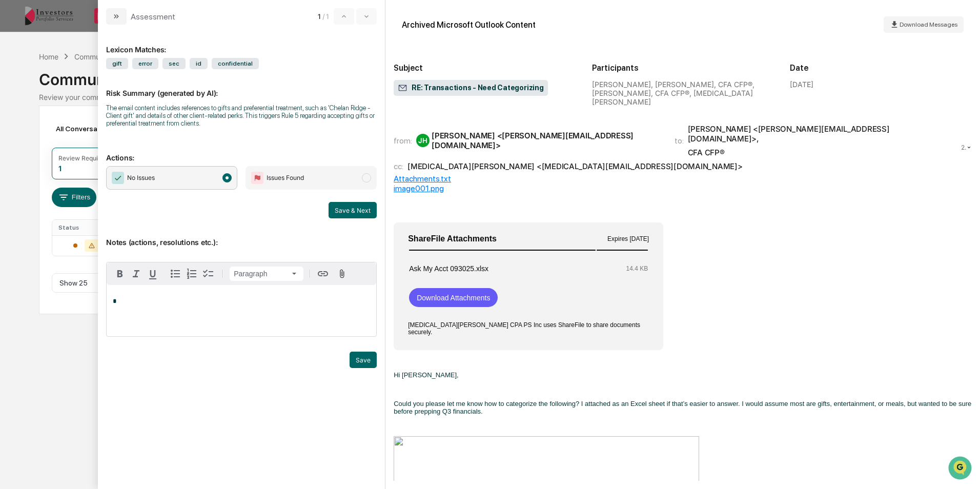 Image resolution: width=980 pixels, height=489 pixels. I want to click on span: RE: Transactions - Need Categorizing, so click(471, 88).